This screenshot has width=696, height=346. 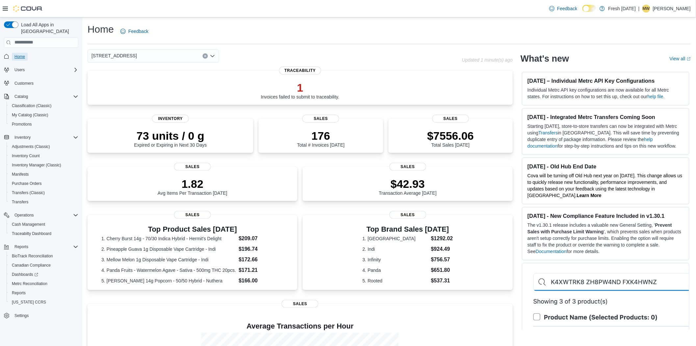 I want to click on button: Settings, so click(x=41, y=315).